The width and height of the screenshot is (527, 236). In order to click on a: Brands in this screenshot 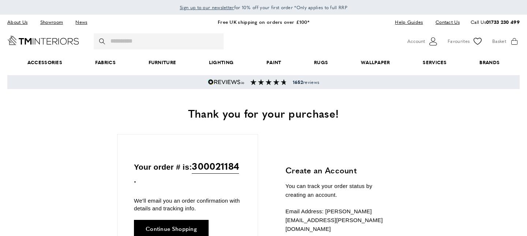, I will do `click(489, 62)`.